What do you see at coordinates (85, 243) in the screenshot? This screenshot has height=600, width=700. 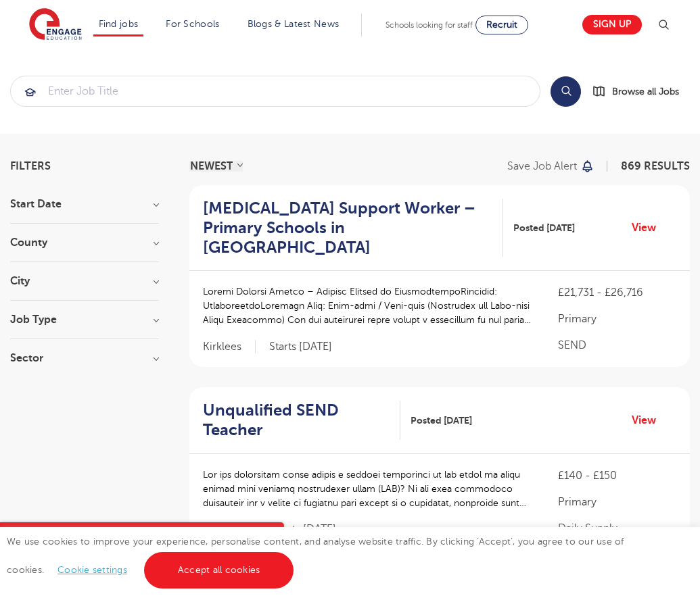 I see `h3: County` at bounding box center [85, 243].